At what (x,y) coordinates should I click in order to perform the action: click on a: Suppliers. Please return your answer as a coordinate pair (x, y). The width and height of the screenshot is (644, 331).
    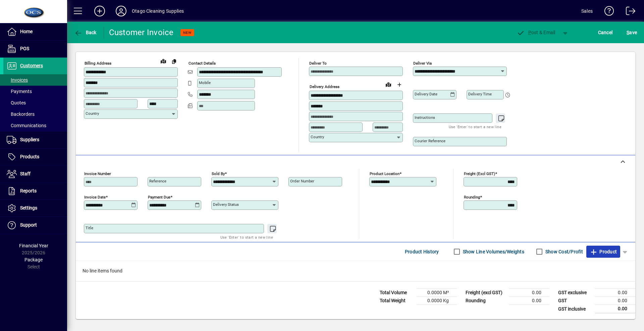
    Looking at the image, I should click on (35, 140).